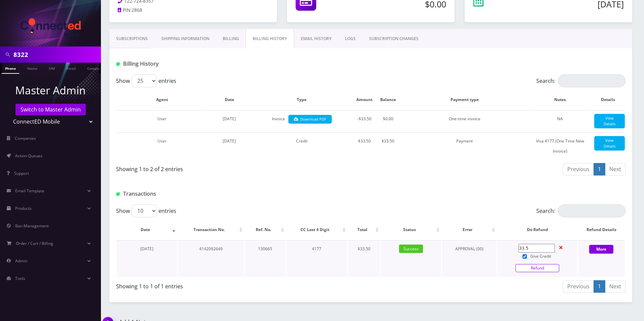 This screenshot has height=321, width=644. Describe the element at coordinates (302, 121) in the screenshot. I see `td: Invoice` at that location.